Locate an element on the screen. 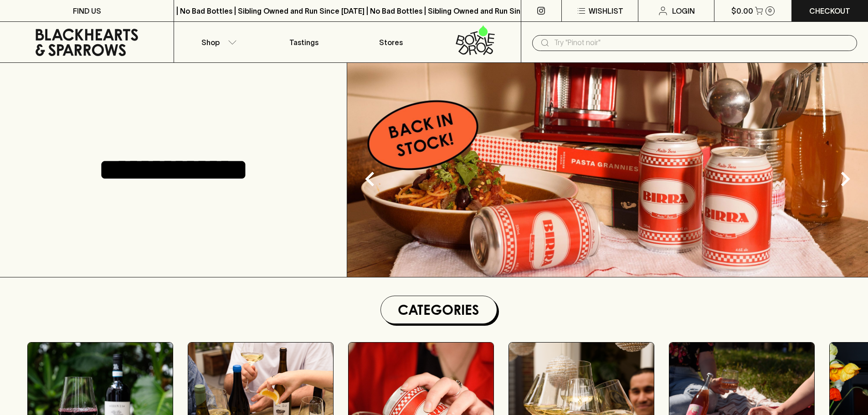 The height and width of the screenshot is (415, 868). button: Shop is located at coordinates (217, 42).